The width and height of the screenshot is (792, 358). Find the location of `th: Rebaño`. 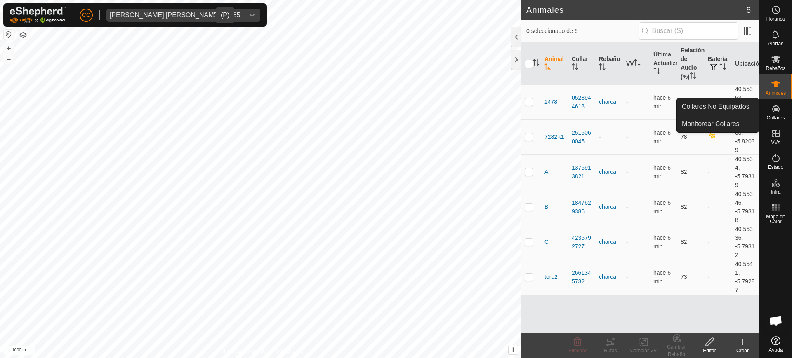

th: Rebaño is located at coordinates (609, 64).